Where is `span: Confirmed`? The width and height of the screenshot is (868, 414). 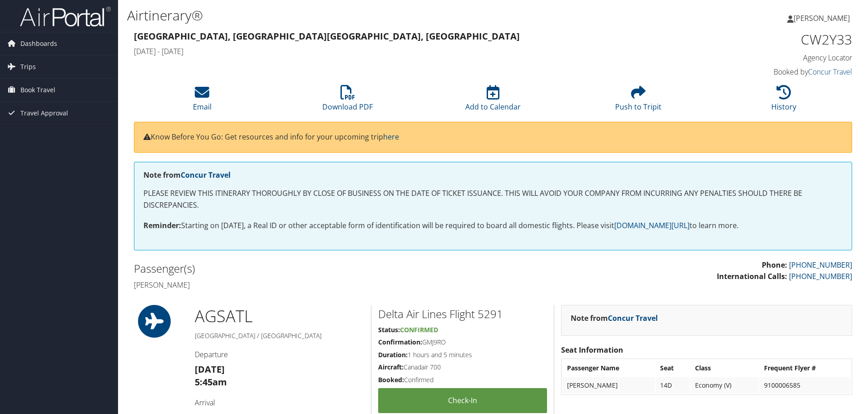 span: Confirmed is located at coordinates (419, 329).